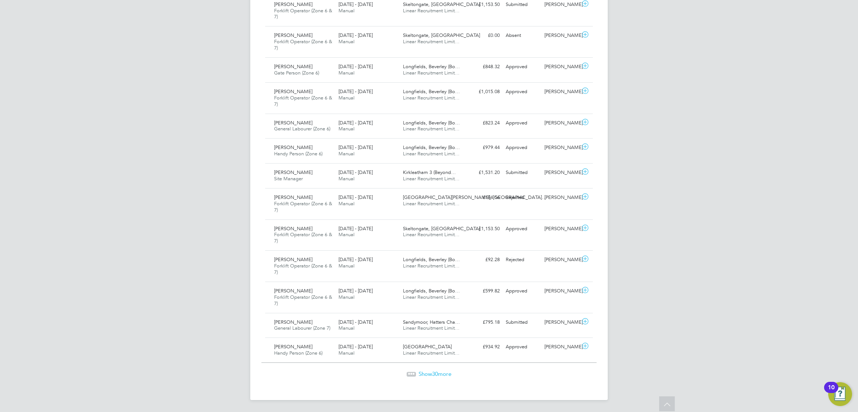 The width and height of the screenshot is (858, 412). What do you see at coordinates (483, 123) in the screenshot?
I see `div: £823.24` at bounding box center [483, 123].